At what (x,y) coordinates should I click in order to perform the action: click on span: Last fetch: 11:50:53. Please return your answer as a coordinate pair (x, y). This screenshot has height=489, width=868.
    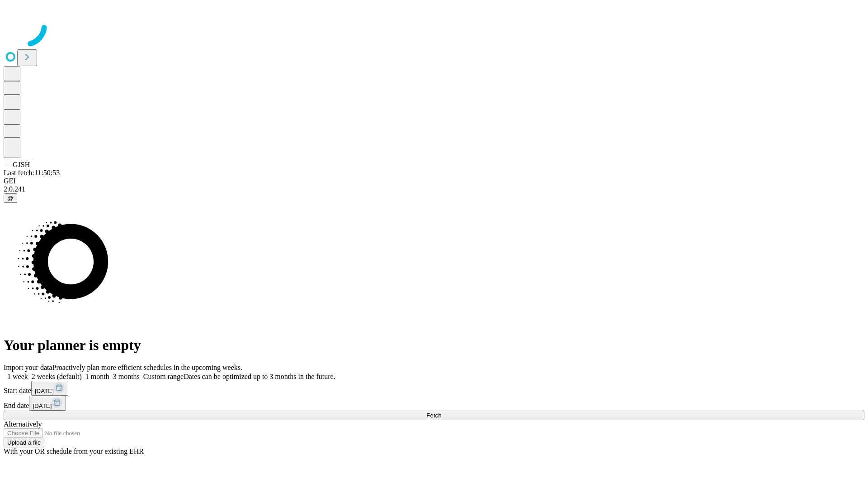
    Looking at the image, I should click on (32, 172).